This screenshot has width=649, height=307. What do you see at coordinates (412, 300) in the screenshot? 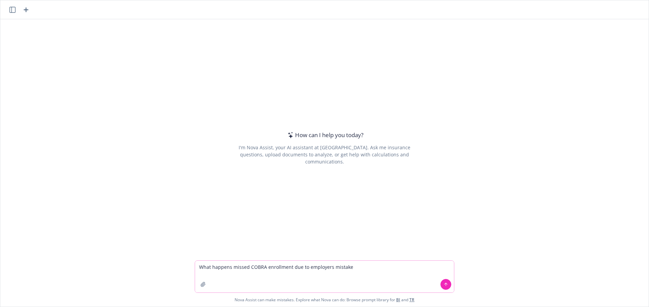
I see `a: TR` at bounding box center [412, 300].